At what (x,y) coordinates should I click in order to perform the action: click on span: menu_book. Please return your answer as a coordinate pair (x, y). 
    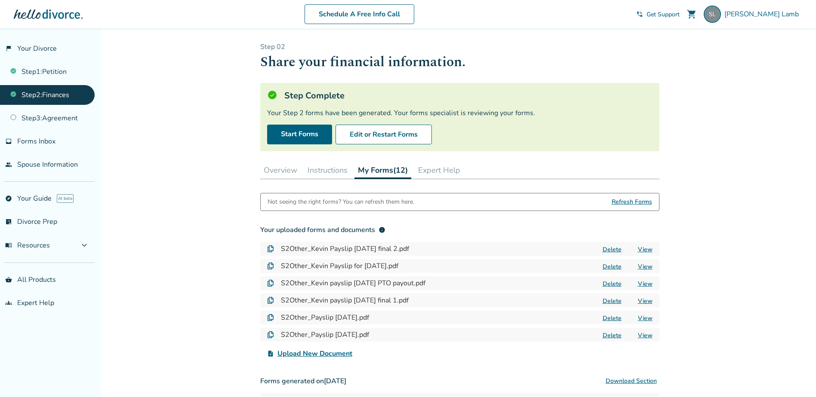
    Looking at the image, I should click on (9, 246).